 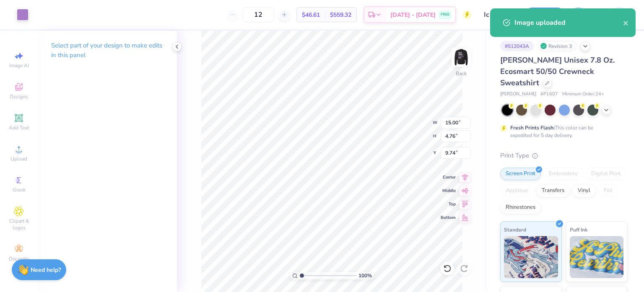 I want to click on span: Designs, so click(x=19, y=96).